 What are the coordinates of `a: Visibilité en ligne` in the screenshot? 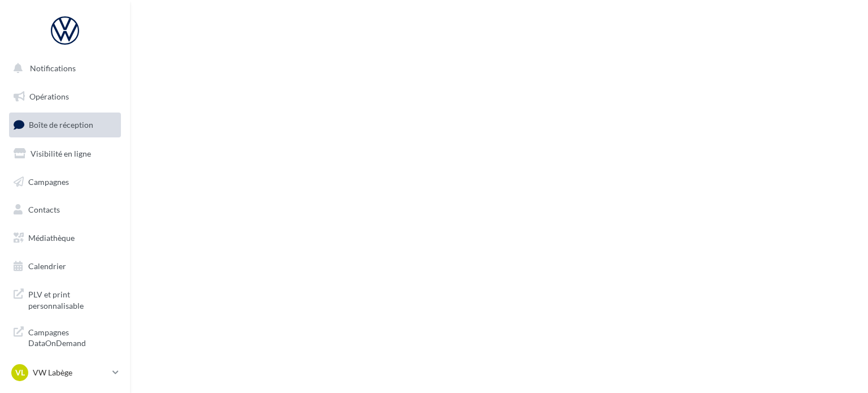 It's located at (65, 154).